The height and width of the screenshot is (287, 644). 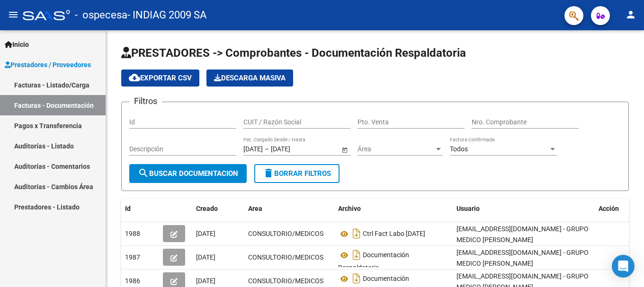 I want to click on span: 1987, so click(x=132, y=258).